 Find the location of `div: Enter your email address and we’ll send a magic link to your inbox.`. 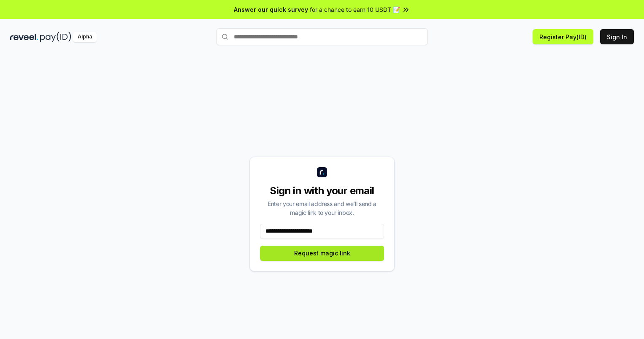

div: Enter your email address and we’ll send a magic link to your inbox. is located at coordinates (322, 208).